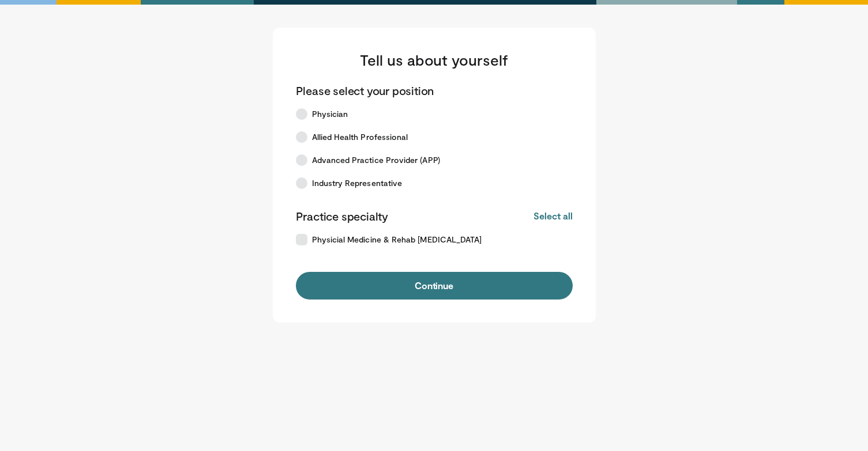 The image size is (868, 451). Describe the element at coordinates (342, 216) in the screenshot. I see `p: Practice specialty` at that location.